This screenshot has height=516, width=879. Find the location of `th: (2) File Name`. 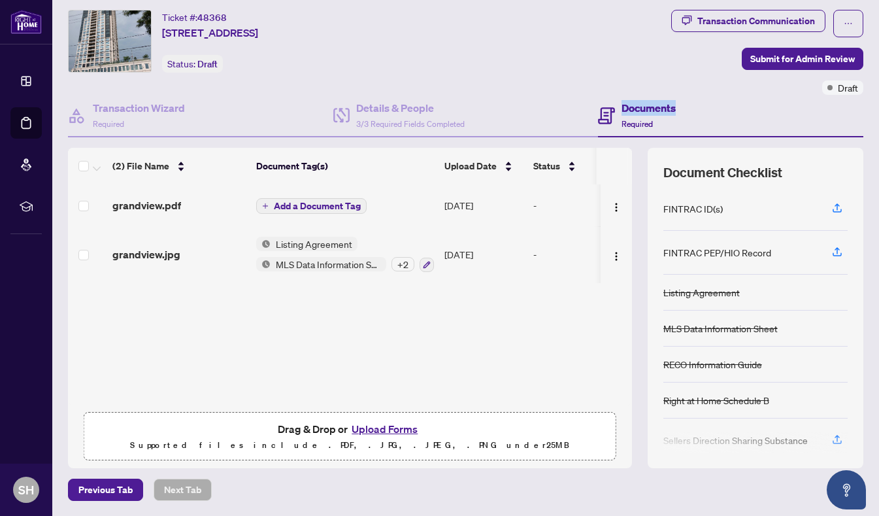

th: (2) File Name is located at coordinates (179, 166).